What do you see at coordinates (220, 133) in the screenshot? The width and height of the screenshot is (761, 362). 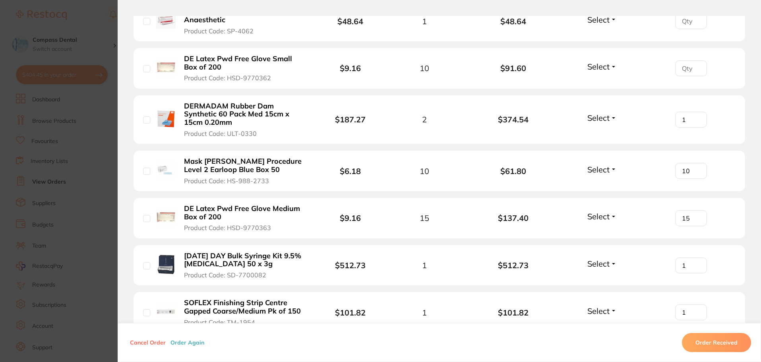 I see `span: Product Code: ULT-0330` at bounding box center [220, 133].